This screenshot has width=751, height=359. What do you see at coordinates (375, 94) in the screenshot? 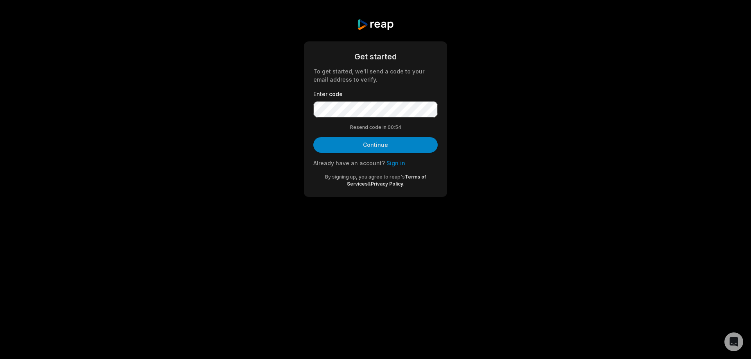
I see `label: Enter code` at bounding box center [375, 94].